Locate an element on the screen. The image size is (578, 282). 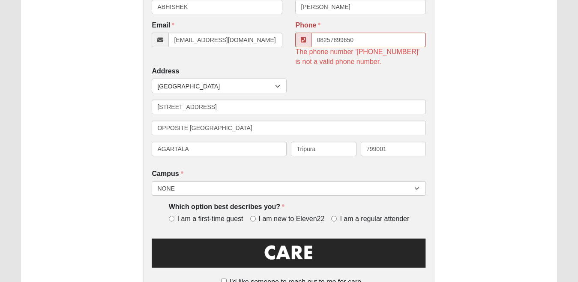
input: Address Line 2 is located at coordinates (289, 128).